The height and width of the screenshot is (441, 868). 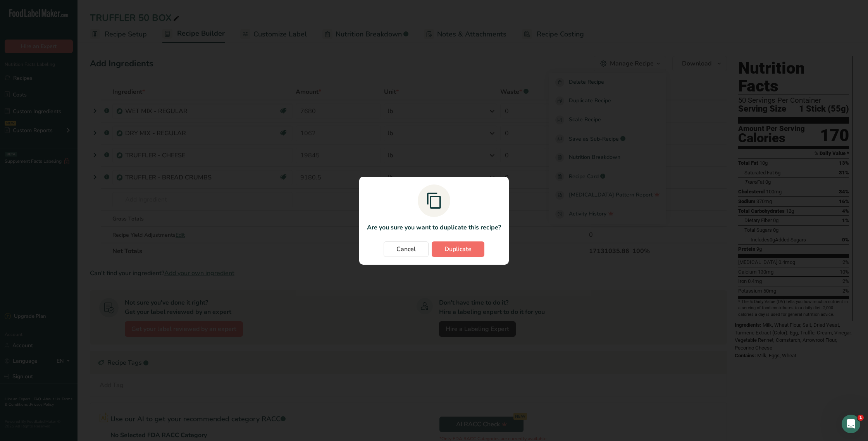 What do you see at coordinates (458, 249) in the screenshot?
I see `span: Duplicate` at bounding box center [458, 249].